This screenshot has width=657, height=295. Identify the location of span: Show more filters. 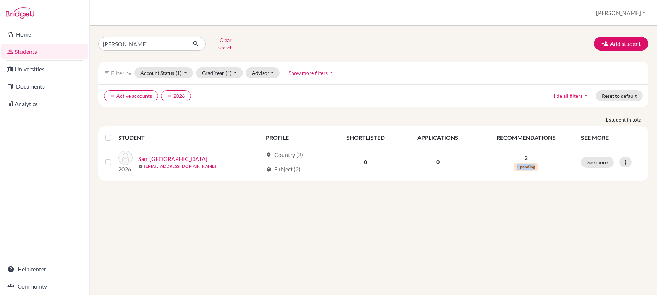
(308, 73).